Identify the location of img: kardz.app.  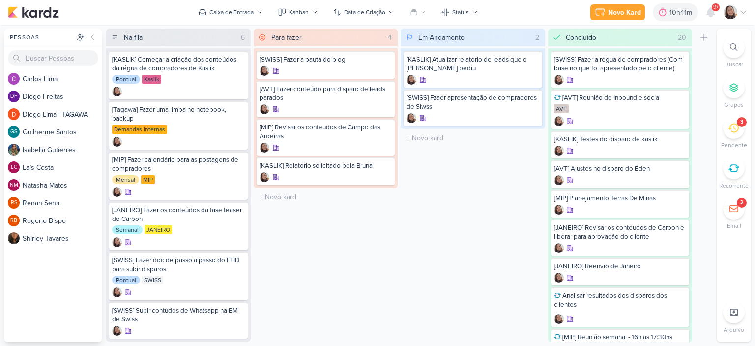
(33, 12).